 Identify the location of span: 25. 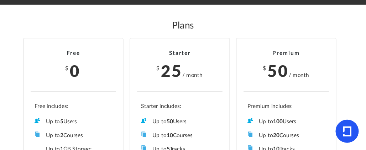
(172, 71).